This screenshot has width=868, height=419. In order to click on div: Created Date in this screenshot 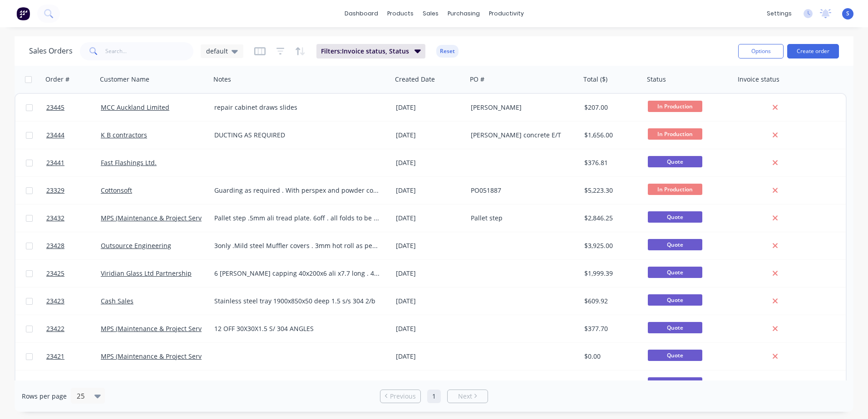, I will do `click(415, 79)`.